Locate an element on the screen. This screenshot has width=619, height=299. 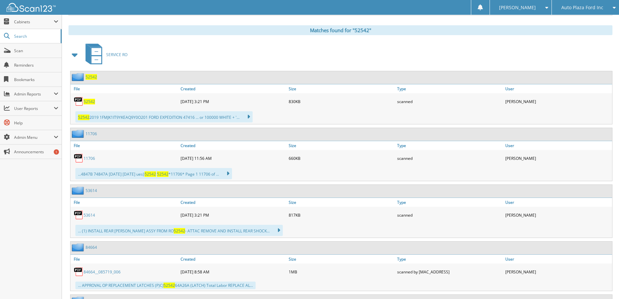
a: SERVICE RO is located at coordinates (105, 54).